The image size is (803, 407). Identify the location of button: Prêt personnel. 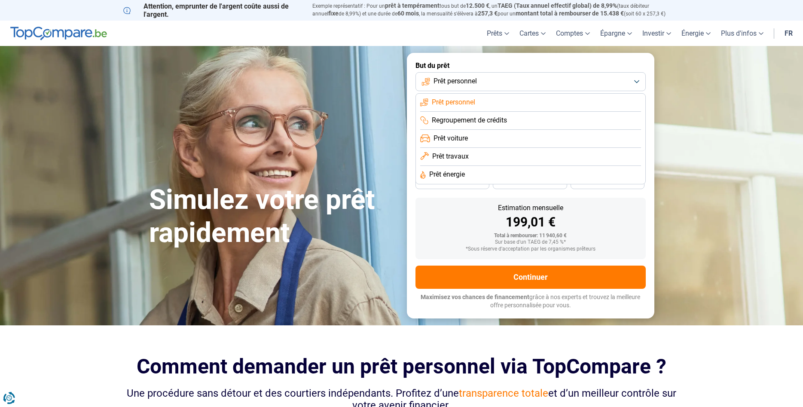
(530, 82).